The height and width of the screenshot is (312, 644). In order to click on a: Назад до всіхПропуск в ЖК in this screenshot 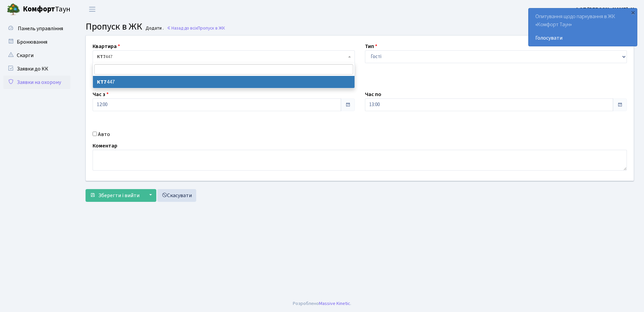, I will do `click(196, 28)`.